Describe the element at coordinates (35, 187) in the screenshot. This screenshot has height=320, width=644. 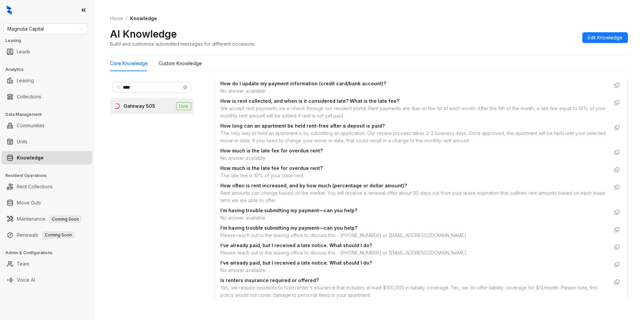
I see `a: Rent Collections` at that location.